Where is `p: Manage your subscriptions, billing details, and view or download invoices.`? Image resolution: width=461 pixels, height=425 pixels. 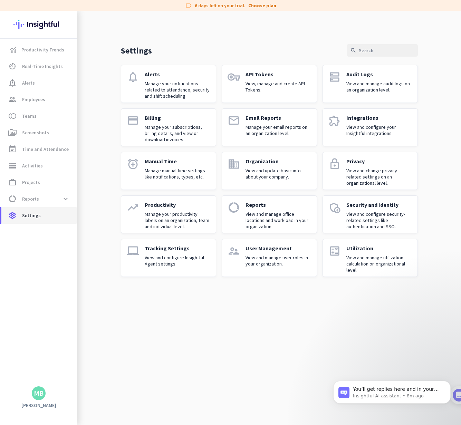 p: Manage your subscriptions, billing details, and view or download invoices. is located at coordinates (178, 133).